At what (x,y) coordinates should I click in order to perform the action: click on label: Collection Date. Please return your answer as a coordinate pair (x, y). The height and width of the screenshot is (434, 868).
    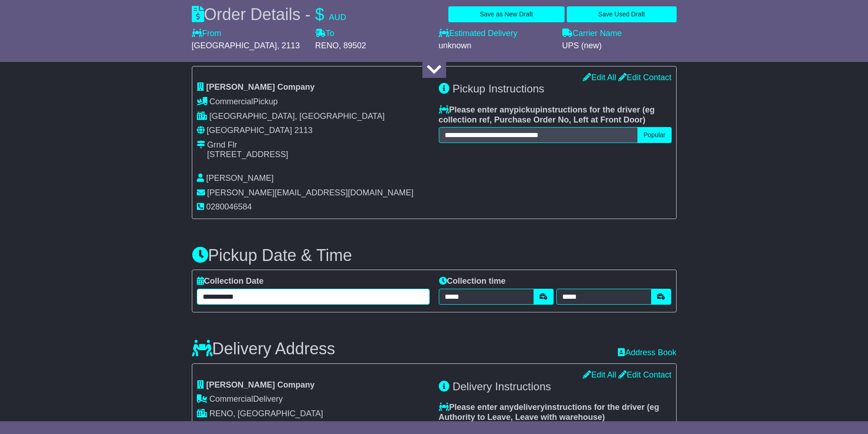
    Looking at the image, I should click on (230, 281).